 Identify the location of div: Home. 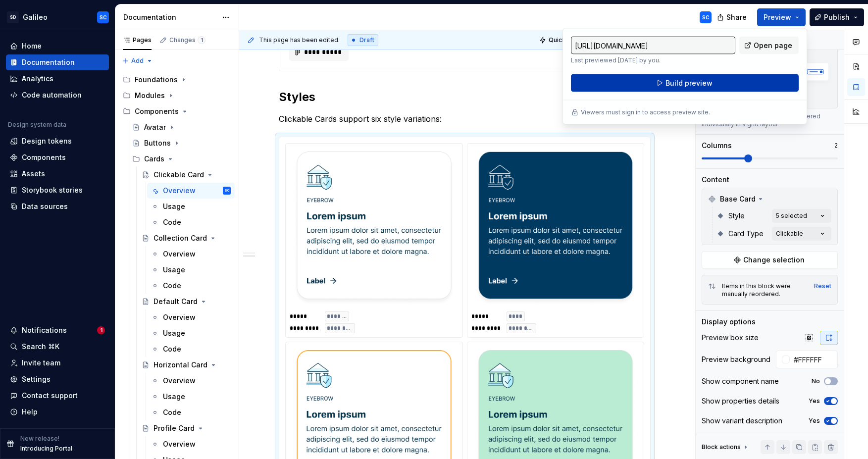
(32, 46).